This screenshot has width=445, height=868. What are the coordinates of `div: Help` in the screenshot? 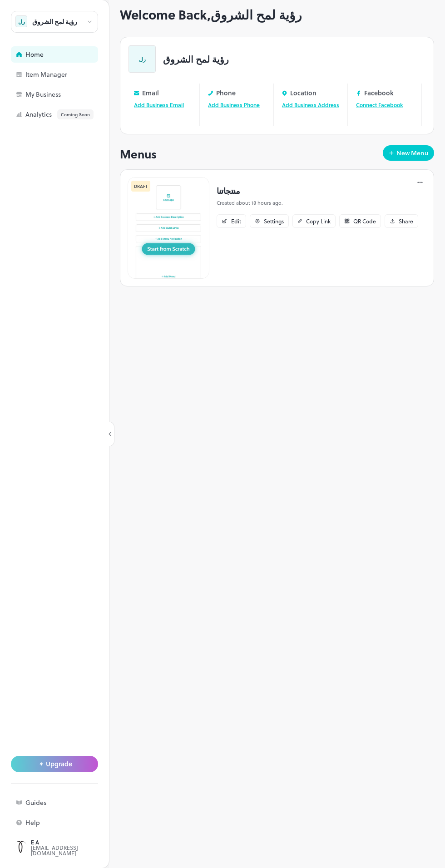 It's located at (71, 823).